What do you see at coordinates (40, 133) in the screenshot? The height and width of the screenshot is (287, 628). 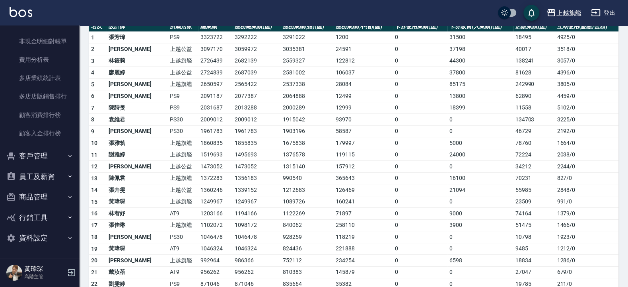 I see `a: 顧客入金排行榜` at bounding box center [40, 133].